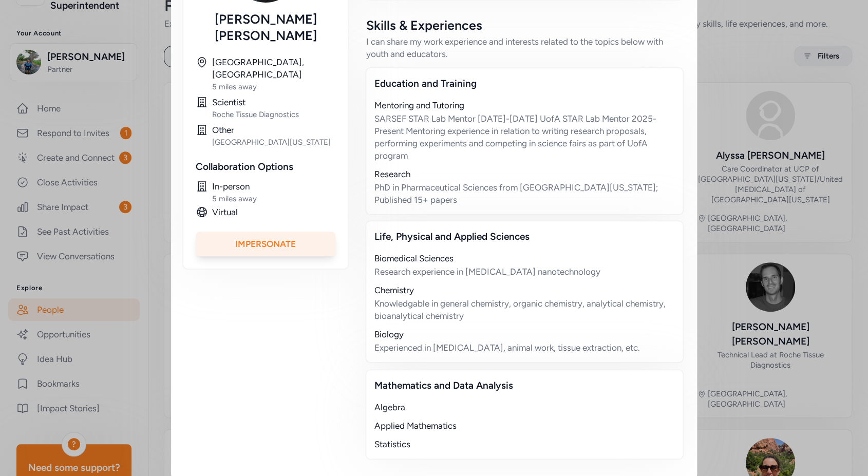 This screenshot has width=868, height=476. Describe the element at coordinates (524, 25) in the screenshot. I see `div: Skills & Experiences` at that location.